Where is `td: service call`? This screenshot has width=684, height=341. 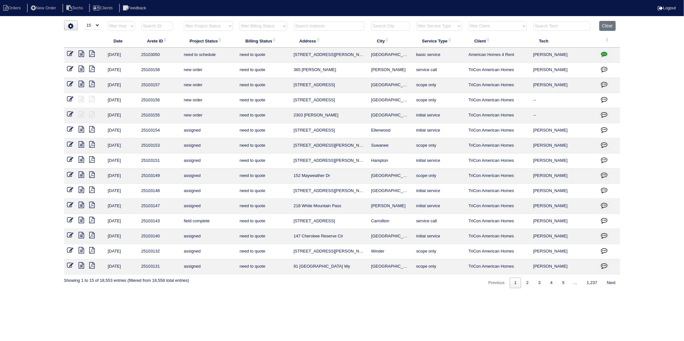 td: service call is located at coordinates (439, 221).